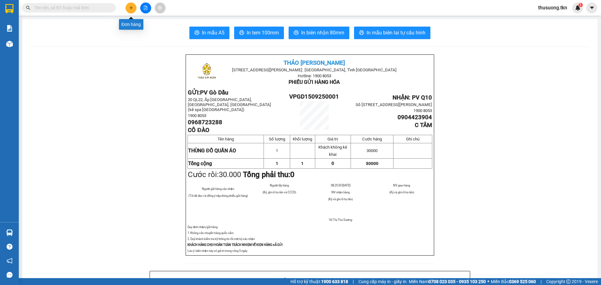 Image resolution: width=601 pixels, height=285 pixels. What do you see at coordinates (340, 192) in the screenshot?
I see `span: NV nhận hàng` at bounding box center [340, 192].